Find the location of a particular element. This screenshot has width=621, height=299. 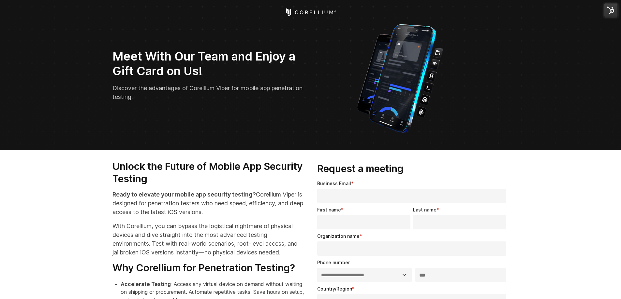

span: Country/Region is located at coordinates (334, 289).